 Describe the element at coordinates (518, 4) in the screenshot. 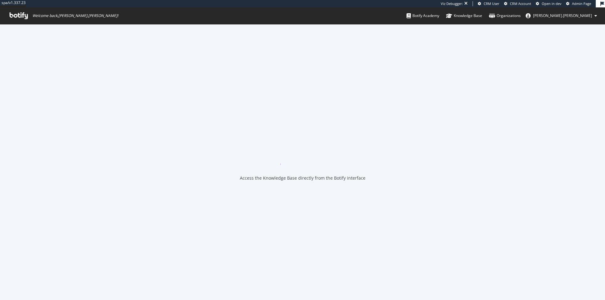

I see `a: CRM Account` at that location.